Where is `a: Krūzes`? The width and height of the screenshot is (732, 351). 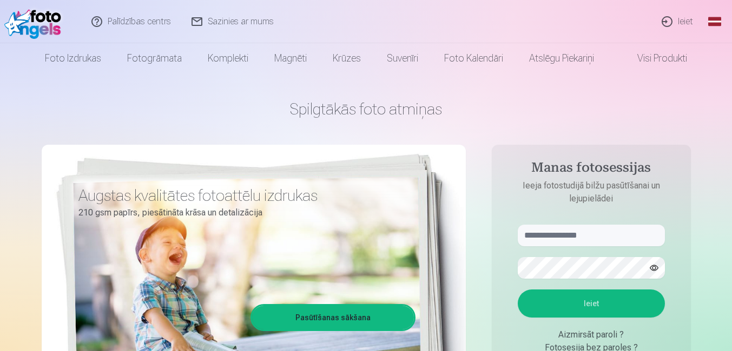
a: Krūzes is located at coordinates (347, 58).